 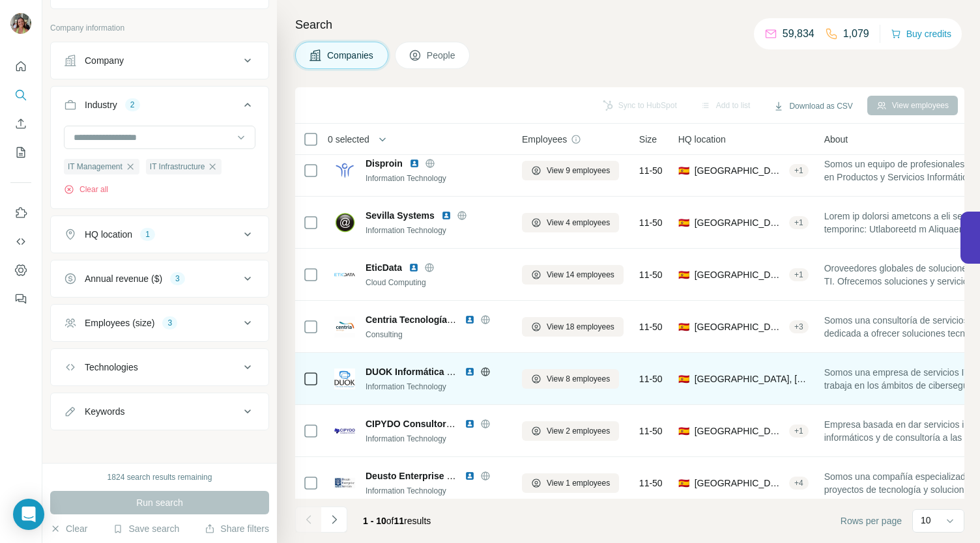 I want to click on button: Employees (size)3, so click(x=160, y=323).